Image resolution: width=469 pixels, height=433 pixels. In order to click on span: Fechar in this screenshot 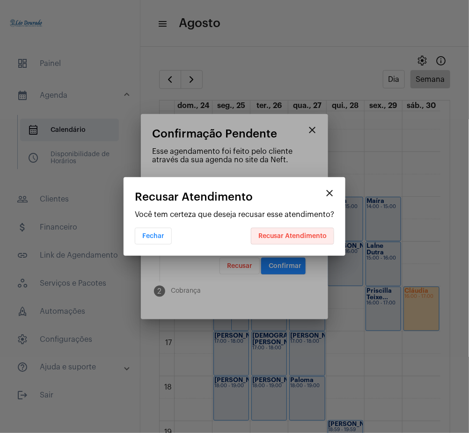, I will do `click(153, 236)`.